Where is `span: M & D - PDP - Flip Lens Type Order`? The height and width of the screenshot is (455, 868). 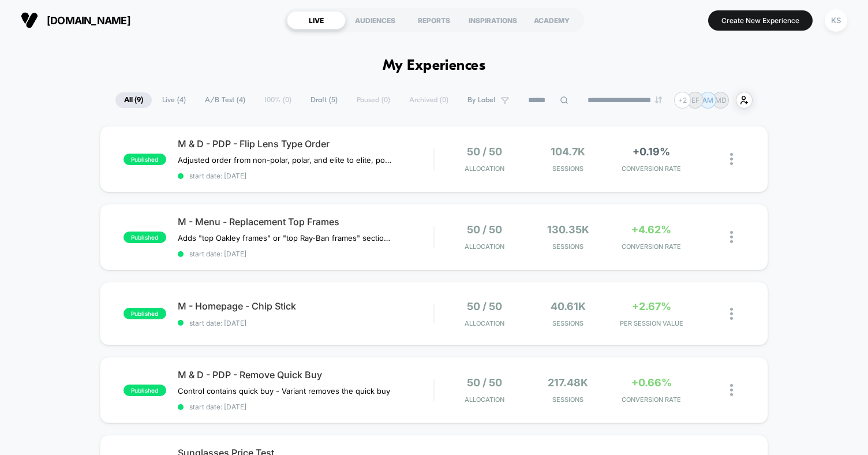 span: M & D - PDP - Flip Lens Type Order is located at coordinates (305, 144).